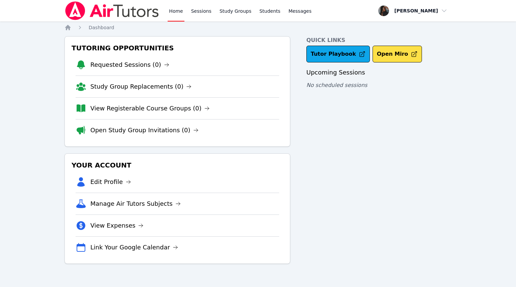 The width and height of the screenshot is (516, 287). What do you see at coordinates (135, 204) in the screenshot?
I see `a: Manage Air Tutors Subjects` at bounding box center [135, 204].